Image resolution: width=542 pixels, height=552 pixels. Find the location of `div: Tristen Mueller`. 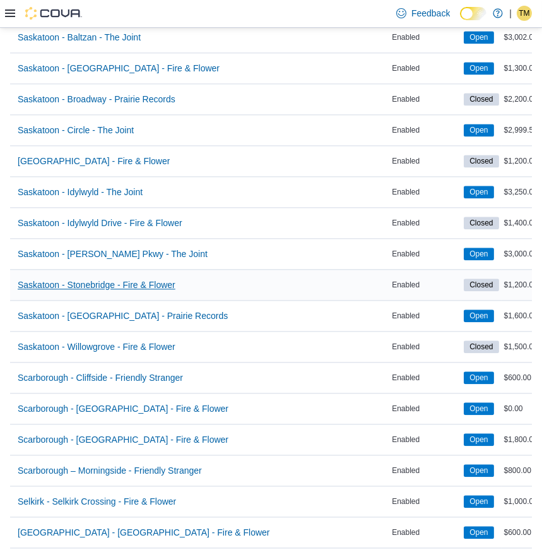

div: Tristen Mueller is located at coordinates (524, 13).